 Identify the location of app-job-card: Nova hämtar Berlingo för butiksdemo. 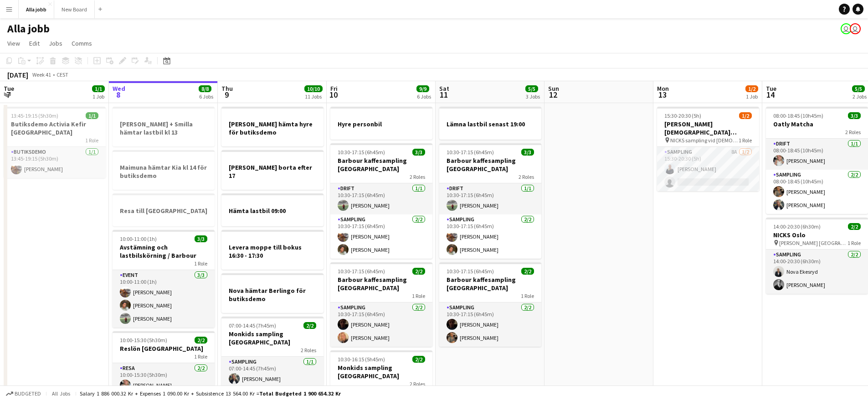
(273, 292).